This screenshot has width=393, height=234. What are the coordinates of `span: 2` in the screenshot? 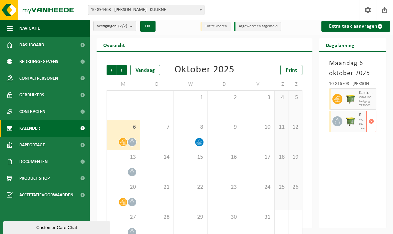 It's located at (224, 98).